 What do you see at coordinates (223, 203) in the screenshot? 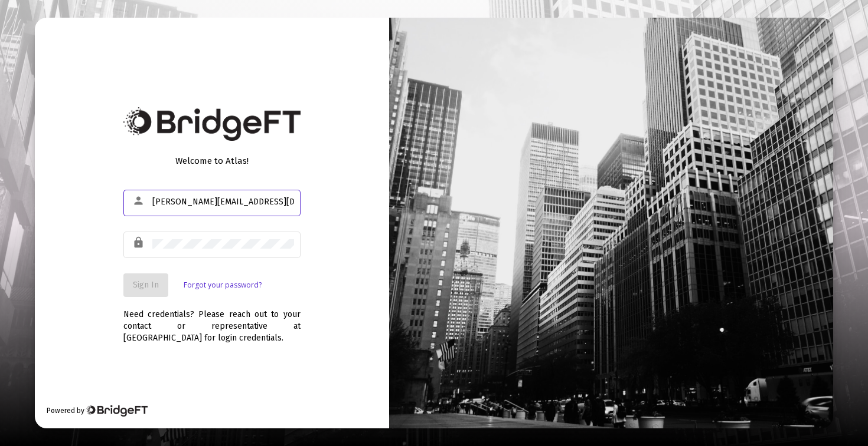
I see `input: Email or Username` at bounding box center [223, 203].